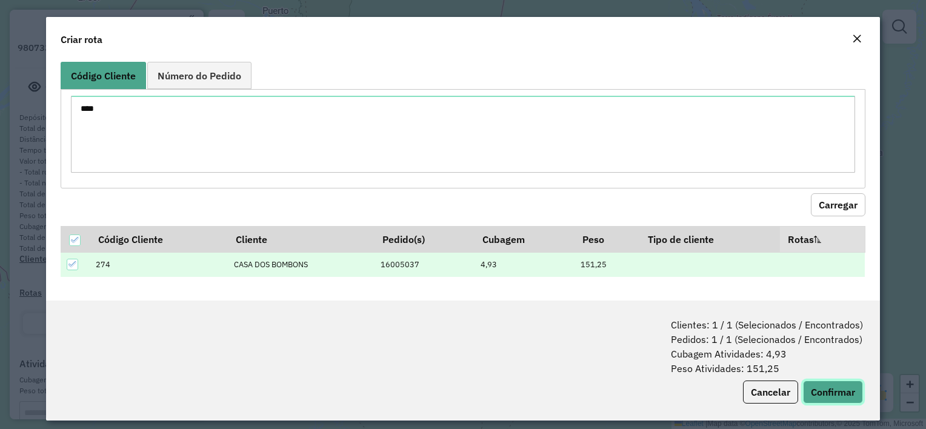  What do you see at coordinates (770, 392) in the screenshot?
I see `button: Cancelar` at bounding box center [770, 392].